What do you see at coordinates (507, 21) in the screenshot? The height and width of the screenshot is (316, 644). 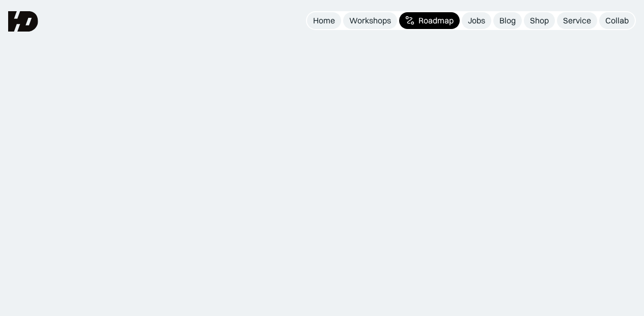 I see `a: Blog` at bounding box center [507, 21].